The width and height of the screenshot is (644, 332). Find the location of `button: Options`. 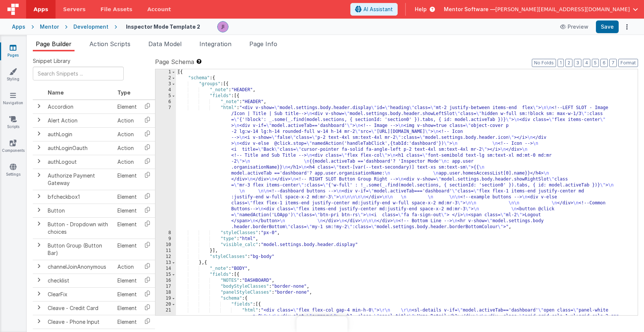

button: Options is located at coordinates (627, 27).